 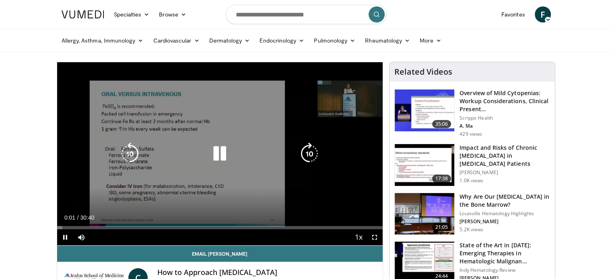 What do you see at coordinates (281, 41) in the screenshot?
I see `a: Endocrinology` at bounding box center [281, 41].